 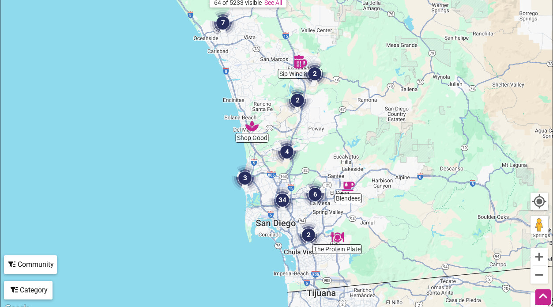 What do you see at coordinates (252, 126) in the screenshot?
I see `div: Shop Good` at bounding box center [252, 126].